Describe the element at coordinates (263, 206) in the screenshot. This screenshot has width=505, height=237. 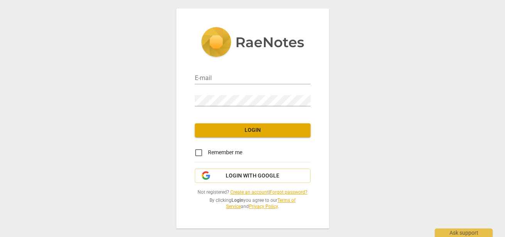
I see `a: Privacy Policy` at that location.